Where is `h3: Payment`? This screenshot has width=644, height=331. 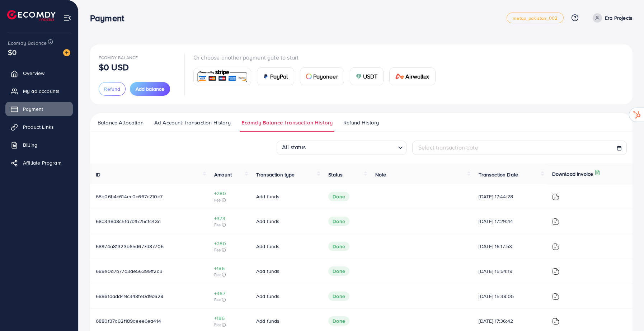
h3: Payment is located at coordinates (109, 18).